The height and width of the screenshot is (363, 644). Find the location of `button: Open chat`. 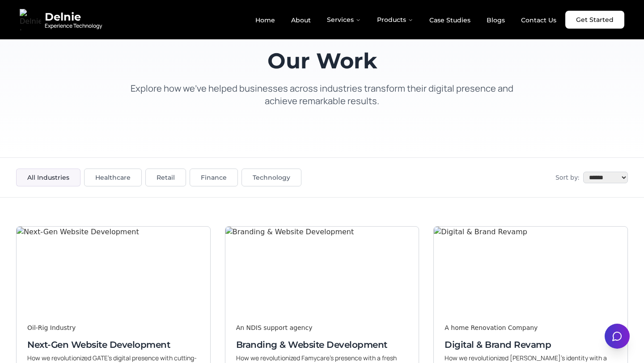

button: Open chat is located at coordinates (617, 336).